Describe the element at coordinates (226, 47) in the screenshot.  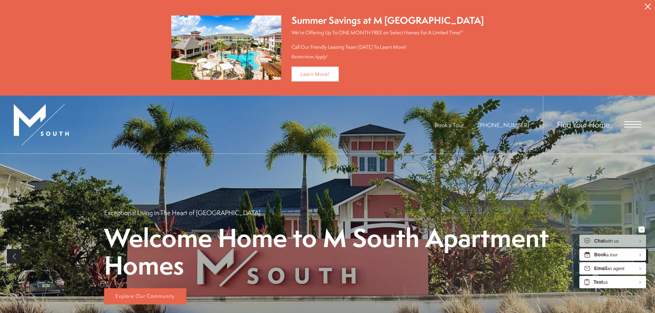
I see `img: Summer Savings at M South Apartments` at that location.